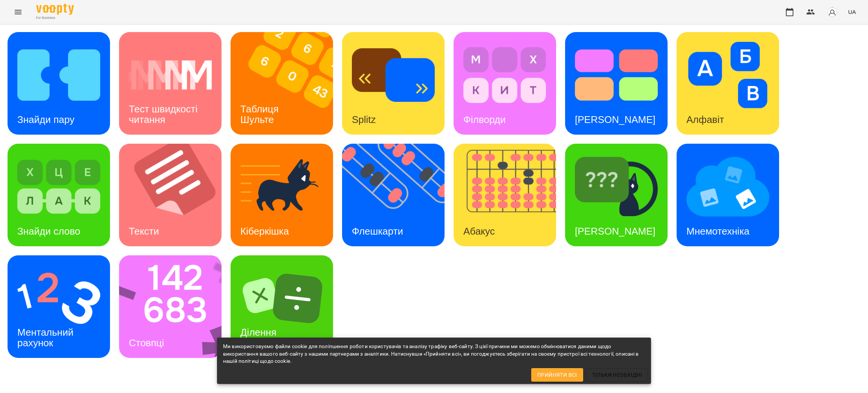  I want to click on h3: Таблиця Шульте, so click(261, 114).